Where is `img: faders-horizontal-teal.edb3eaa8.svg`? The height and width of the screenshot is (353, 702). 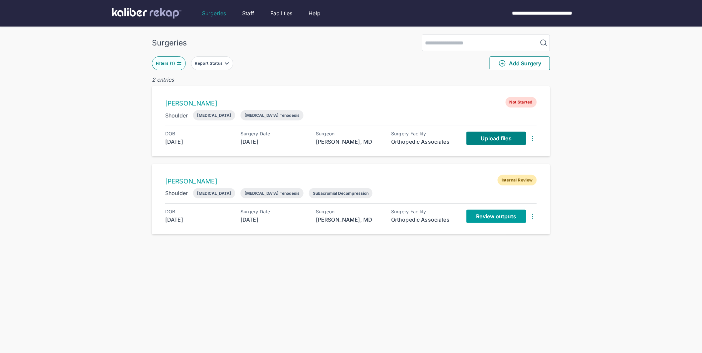
img: faders-horizontal-teal.edb3eaa8.svg is located at coordinates (179, 63).